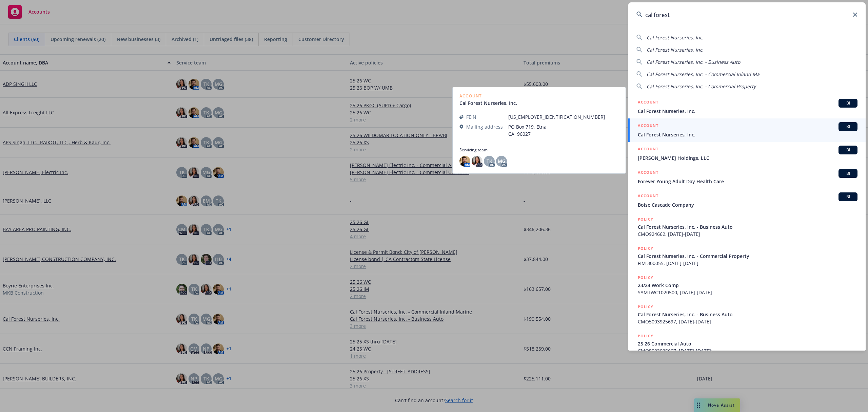 The width and height of the screenshot is (868, 412). What do you see at coordinates (748, 205) in the screenshot?
I see `span: Boise Cascade Company` at bounding box center [748, 205].